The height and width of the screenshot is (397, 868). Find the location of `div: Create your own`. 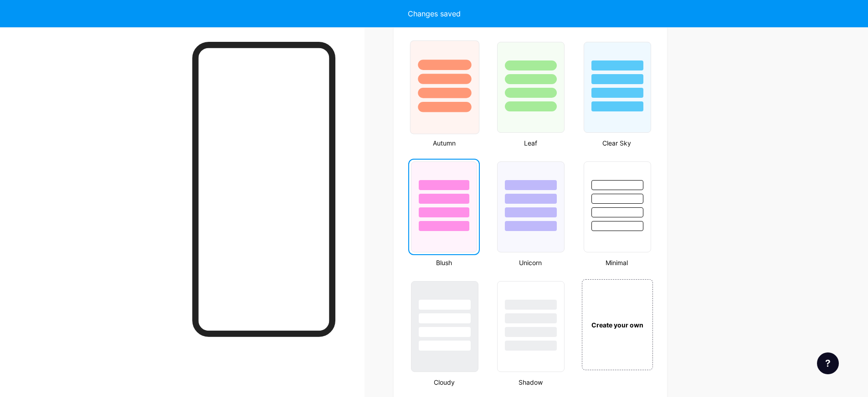

div: Create your own is located at coordinates (617, 325).